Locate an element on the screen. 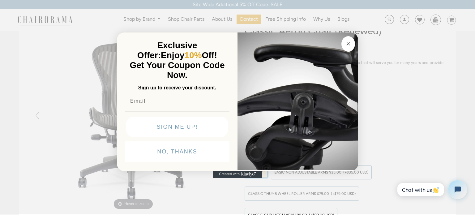 This screenshot has width=475, height=215. span: Chat with us is located at coordinates (30, 15).